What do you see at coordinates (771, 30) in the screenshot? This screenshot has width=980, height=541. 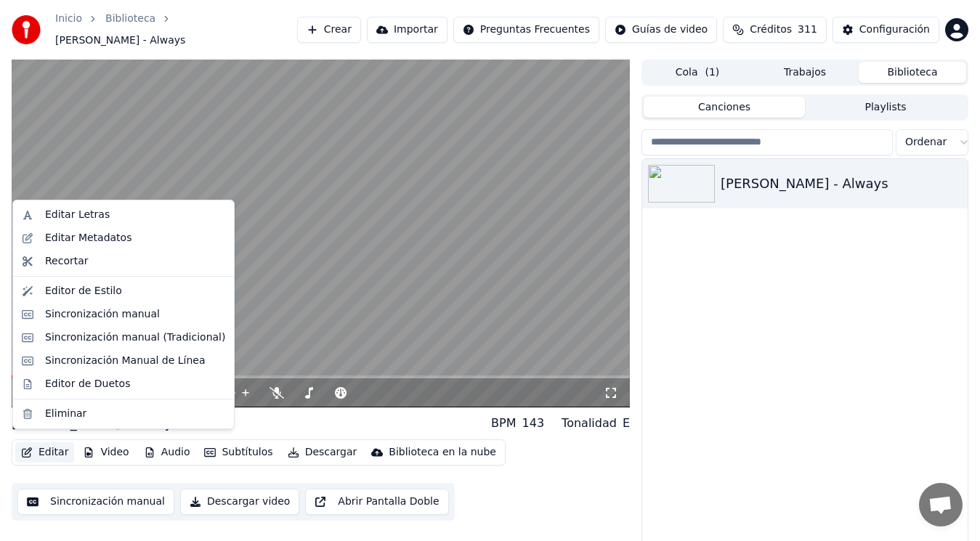 I see `span: Créditos` at bounding box center [771, 30].